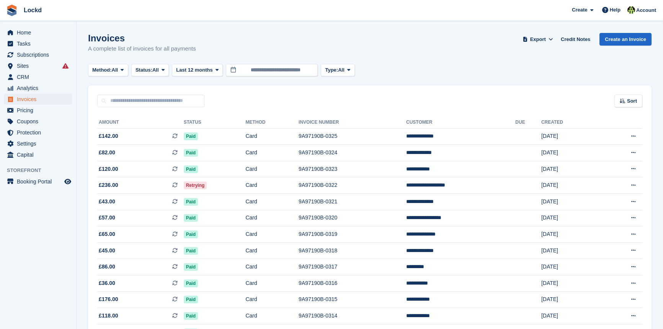 The width and height of the screenshot is (663, 329). I want to click on span: Booking Portal, so click(40, 181).